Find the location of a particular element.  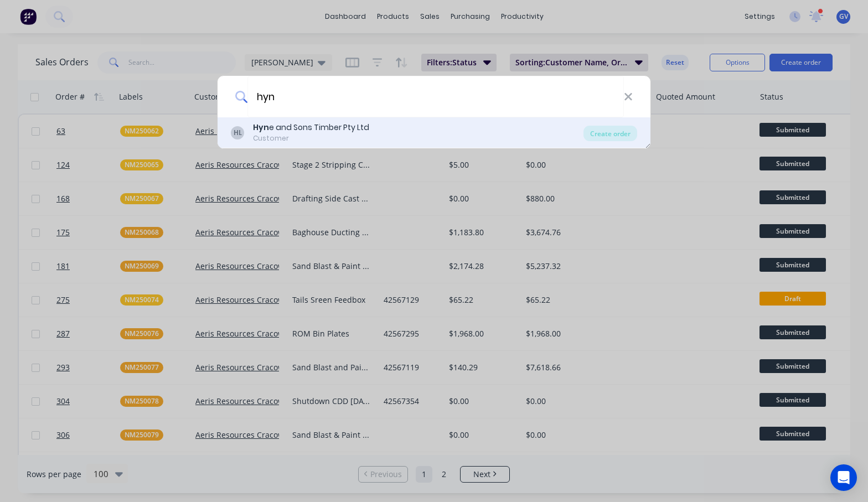

div: Open Intercom Messenger is located at coordinates (844, 478).